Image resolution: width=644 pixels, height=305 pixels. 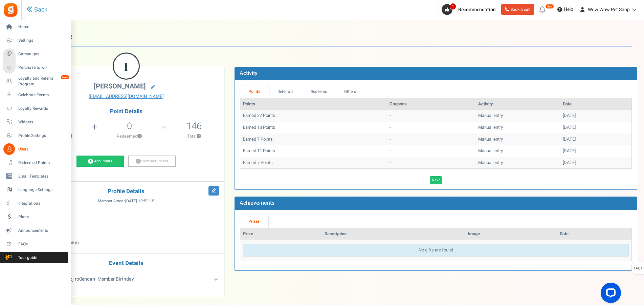 What do you see at coordinates (248, 73) in the screenshot?
I see `b: Activity` at bounding box center [248, 73].